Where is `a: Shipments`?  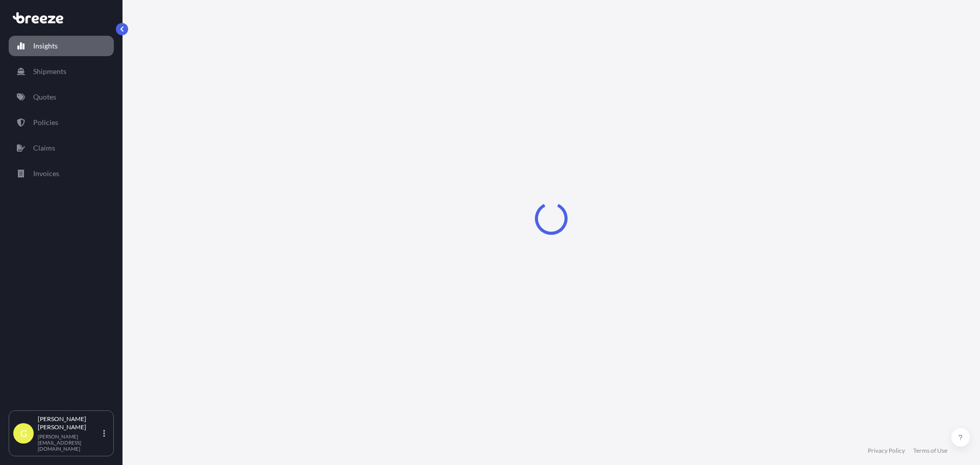
a: Shipments is located at coordinates (61, 72).